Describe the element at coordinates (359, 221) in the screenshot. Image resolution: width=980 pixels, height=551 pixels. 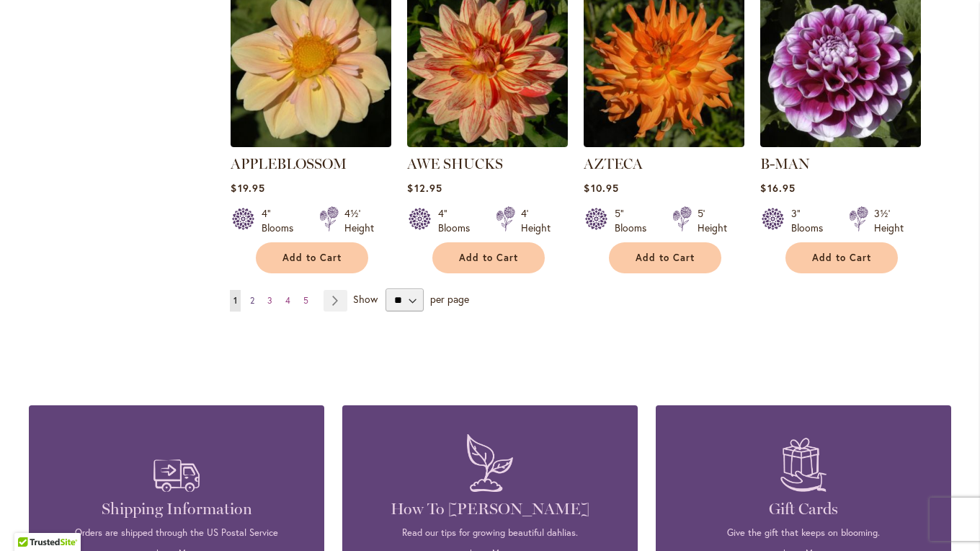
I see `div: 4½' Height` at that location.